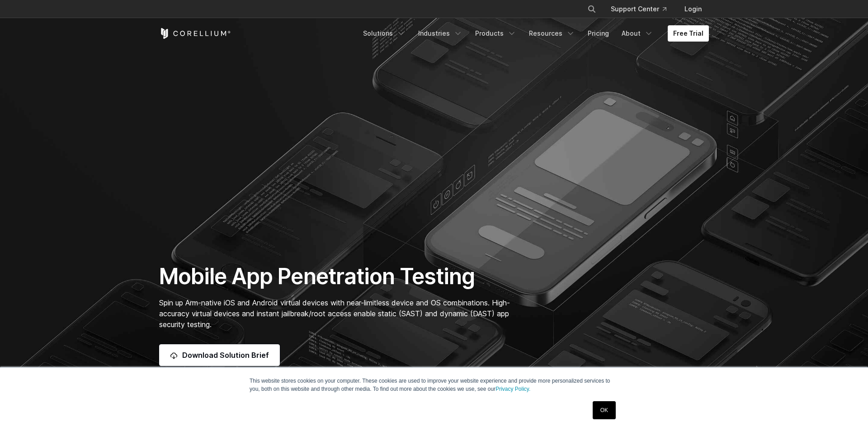 The image size is (868, 431). What do you see at coordinates (219, 355) in the screenshot?
I see `a: Download Solution Brief` at bounding box center [219, 355].